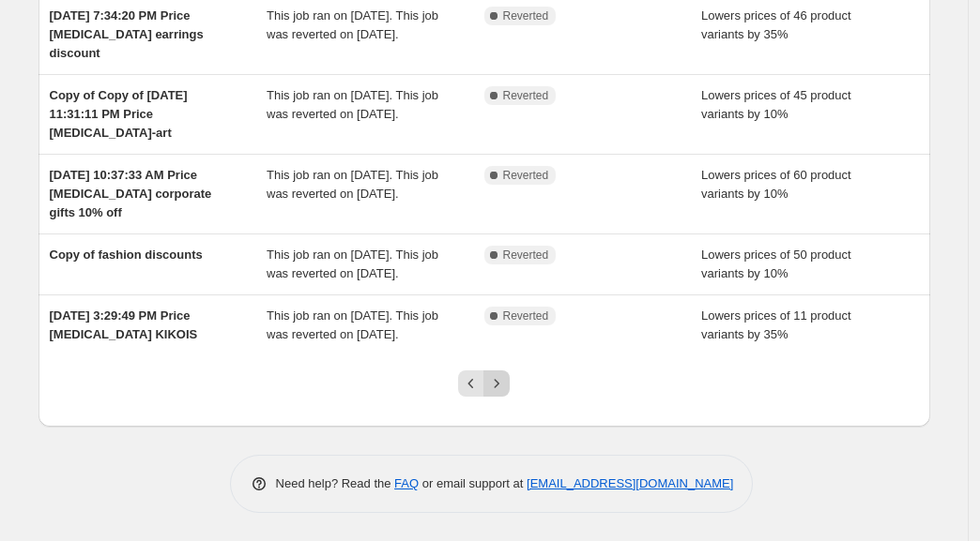 Image resolution: width=980 pixels, height=541 pixels. I want to click on span: Lowers prices of 50 product variants by 10%, so click(776, 264).